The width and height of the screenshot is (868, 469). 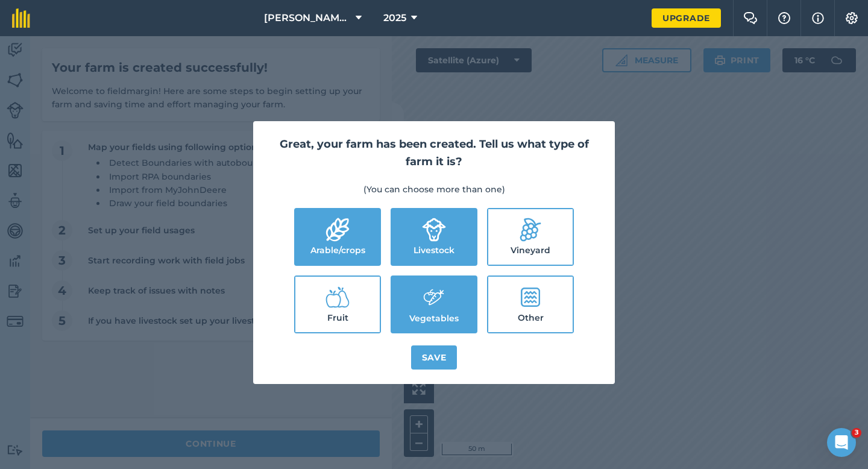 I want to click on span: 2025, so click(x=395, y=19).